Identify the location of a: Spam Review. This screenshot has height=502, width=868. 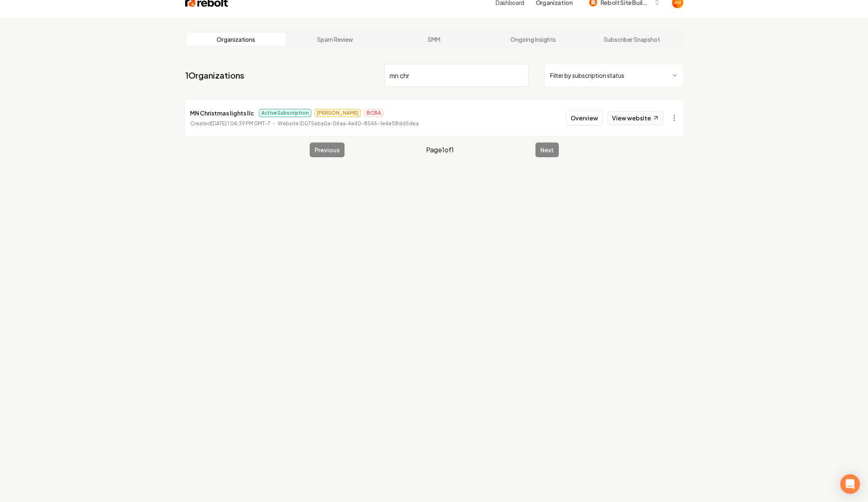
(335, 39).